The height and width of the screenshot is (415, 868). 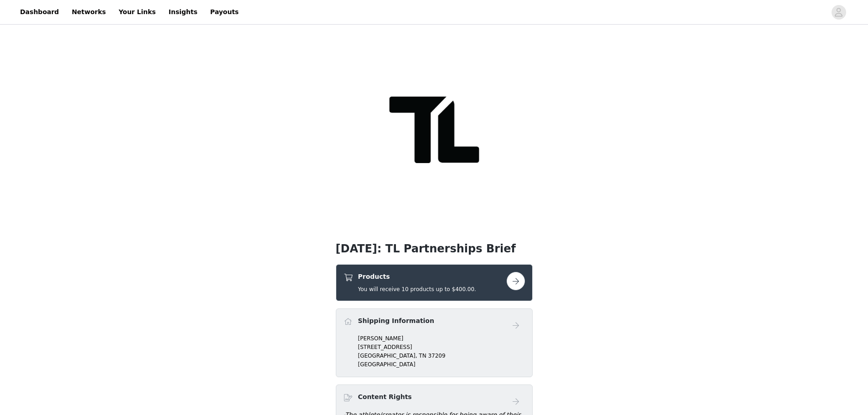 What do you see at coordinates (385, 397) in the screenshot?
I see `h4: Content Rights` at bounding box center [385, 397].